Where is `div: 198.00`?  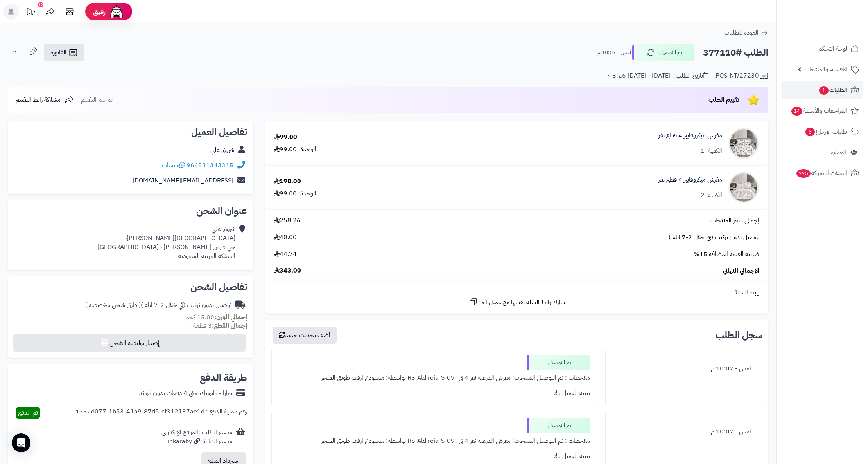 div: 198.00 is located at coordinates (287, 181).